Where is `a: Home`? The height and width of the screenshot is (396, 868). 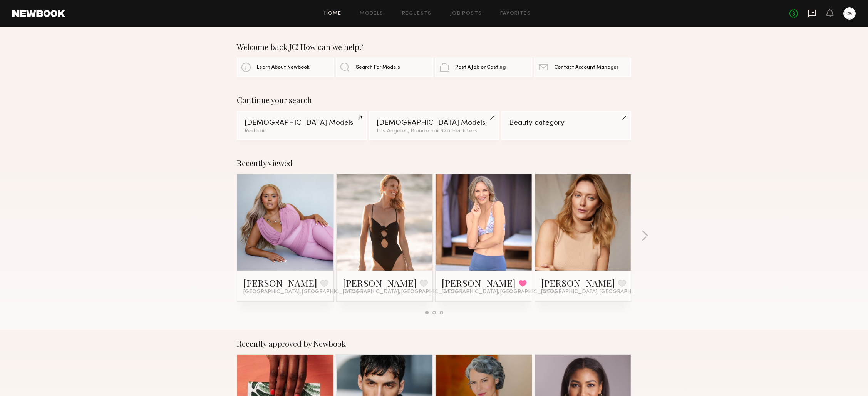 a: Home is located at coordinates (333, 13).